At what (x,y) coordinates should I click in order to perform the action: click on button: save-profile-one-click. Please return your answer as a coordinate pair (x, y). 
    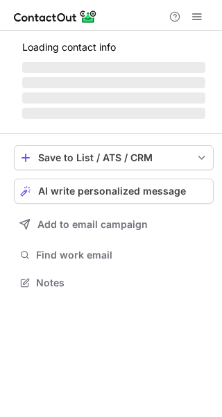
    Looking at the image, I should click on (114, 158).